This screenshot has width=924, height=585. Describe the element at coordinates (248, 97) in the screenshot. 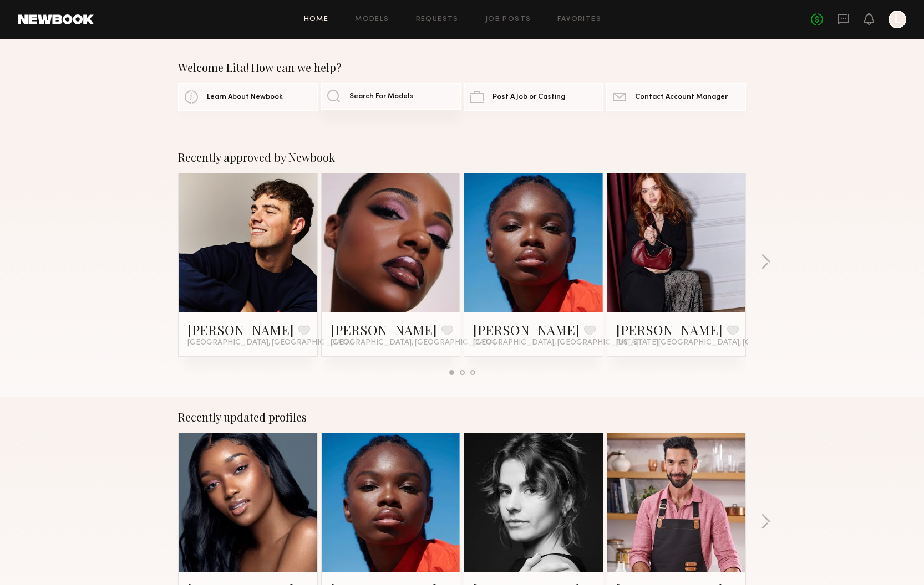

I see `a: Learn About Newbook` at that location.